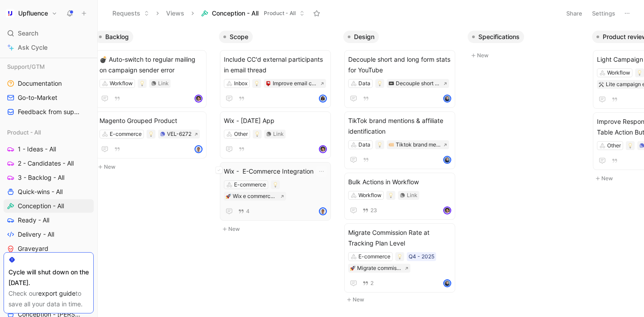 The image size is (644, 317). What do you see at coordinates (41, 178) in the screenshot?
I see `span: 3 - Backlog - All` at bounding box center [41, 178].